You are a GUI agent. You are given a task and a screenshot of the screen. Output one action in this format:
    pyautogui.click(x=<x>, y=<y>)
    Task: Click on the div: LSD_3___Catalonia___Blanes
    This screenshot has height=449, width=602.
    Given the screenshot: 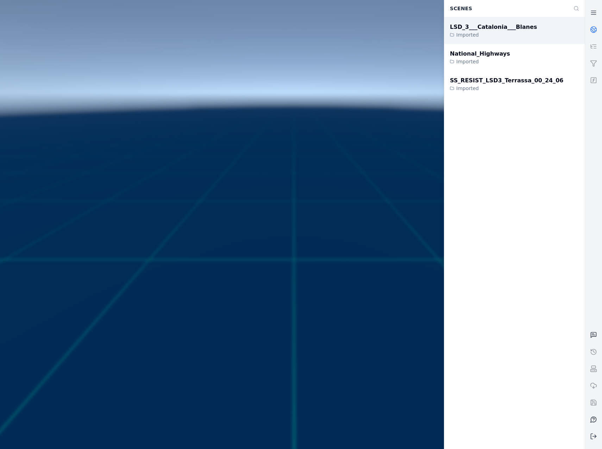 What is the action you would take?
    pyautogui.click(x=493, y=27)
    